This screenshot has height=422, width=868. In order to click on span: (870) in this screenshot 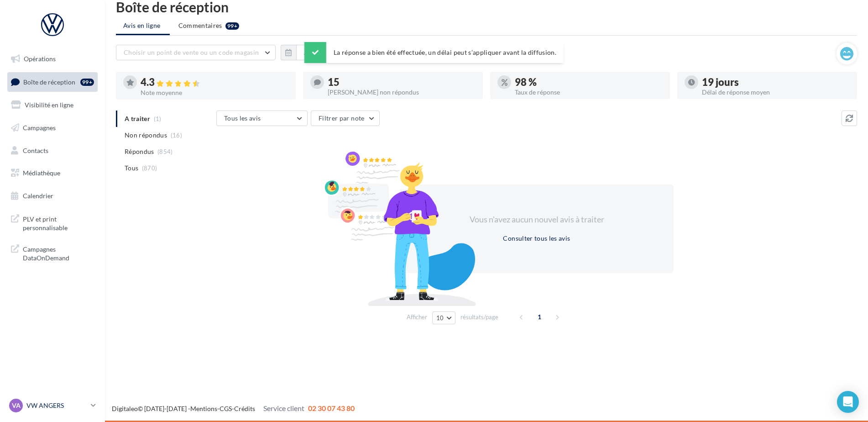, I will do `click(150, 168)`.